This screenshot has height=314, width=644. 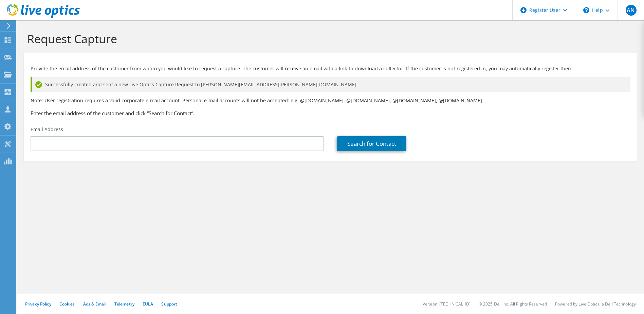 What do you see at coordinates (330, 113) in the screenshot?
I see `h3: Enter the email address of the customer and click “Search for Contact”.` at bounding box center [330, 113].